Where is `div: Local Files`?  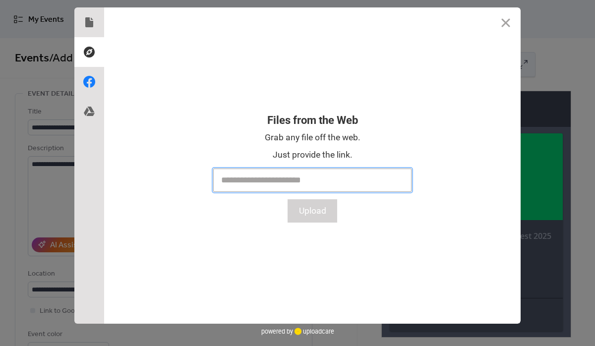
div: Local Files is located at coordinates (89, 22).